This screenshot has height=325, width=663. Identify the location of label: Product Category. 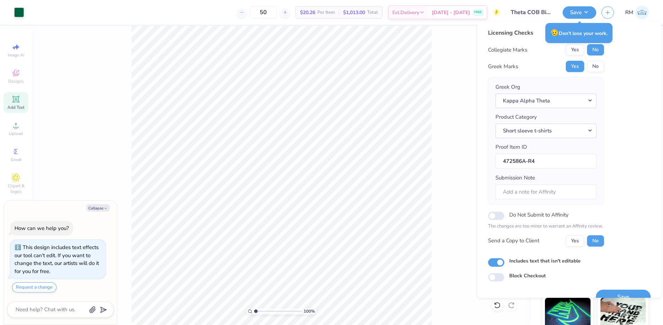
(516, 117).